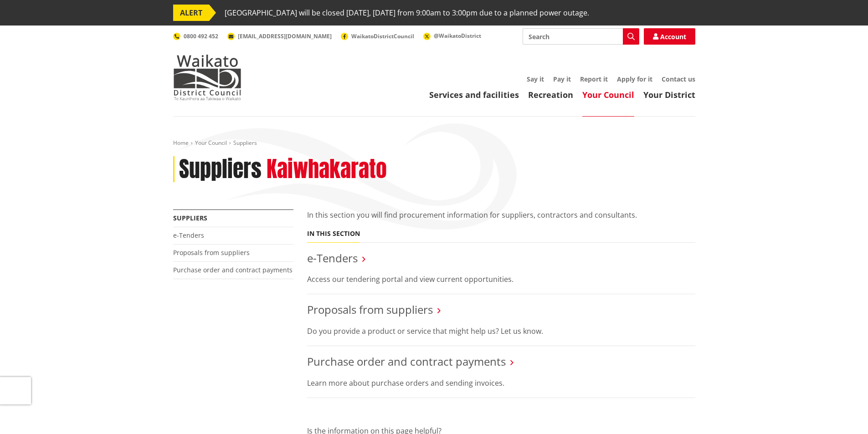  Describe the element at coordinates (634, 79) in the screenshot. I see `a: Apply for it` at that location.